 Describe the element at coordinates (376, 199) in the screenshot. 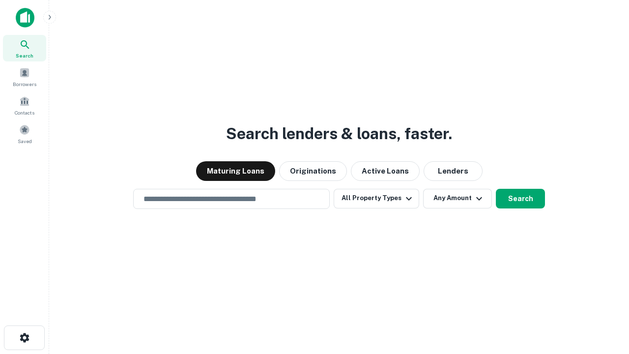

I see `button: All Property Types` at that location.